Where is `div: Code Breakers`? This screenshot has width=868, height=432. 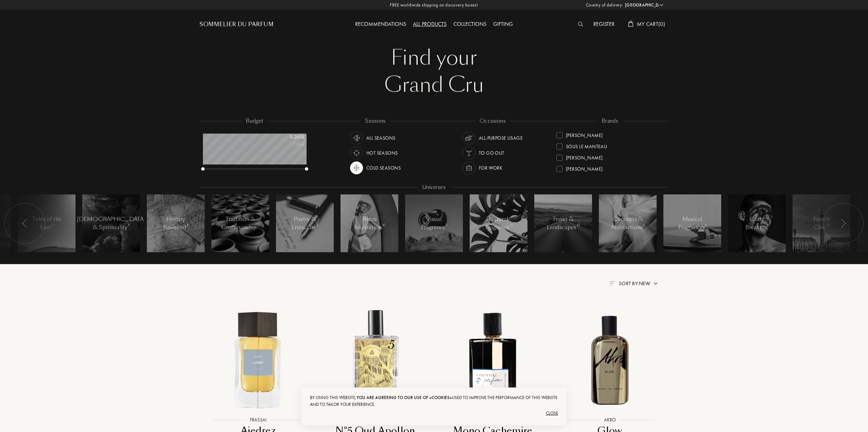 div: Code Breakers is located at coordinates (757, 223).